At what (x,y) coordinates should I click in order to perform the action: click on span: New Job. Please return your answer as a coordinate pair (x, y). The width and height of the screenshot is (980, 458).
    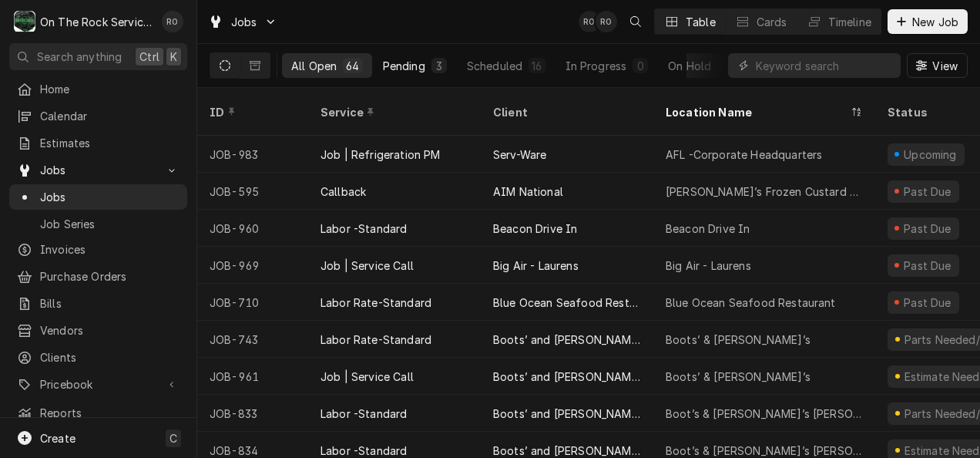
    Looking at the image, I should click on (936, 22).